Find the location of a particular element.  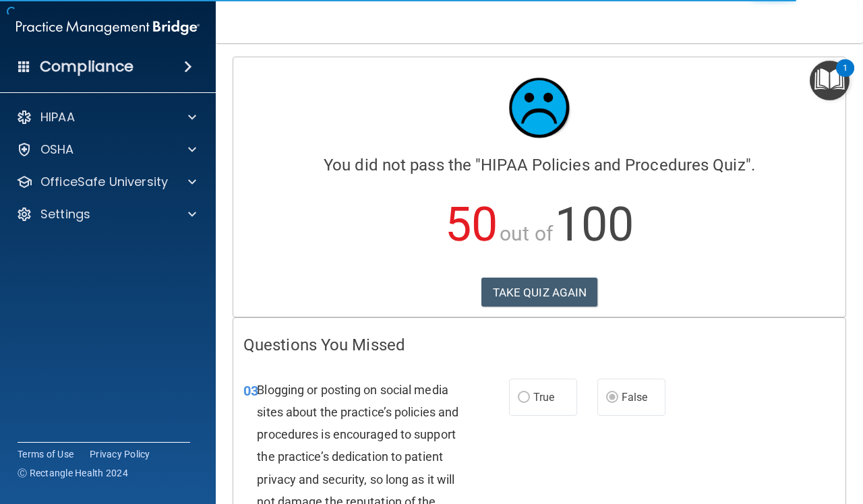

a: Terms of Use is located at coordinates (45, 454).